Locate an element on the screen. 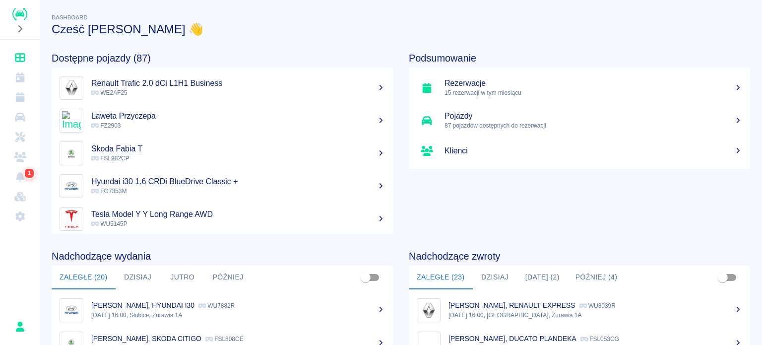  a: Flota is located at coordinates (20, 117).